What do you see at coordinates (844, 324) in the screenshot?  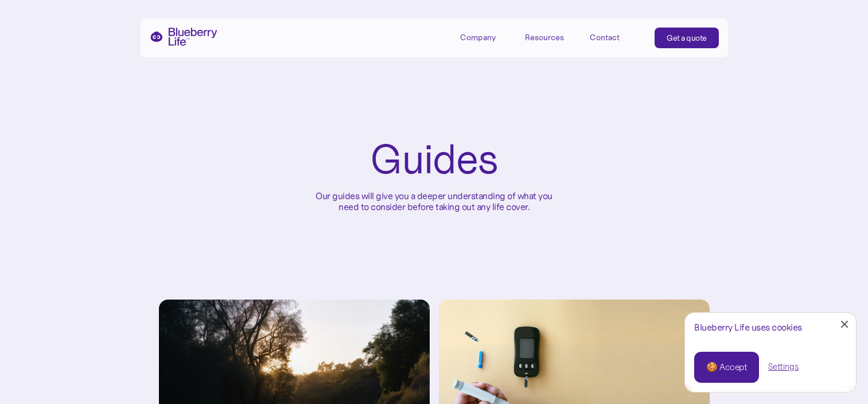 I see `a: Close Cookie Popup` at bounding box center [844, 324].